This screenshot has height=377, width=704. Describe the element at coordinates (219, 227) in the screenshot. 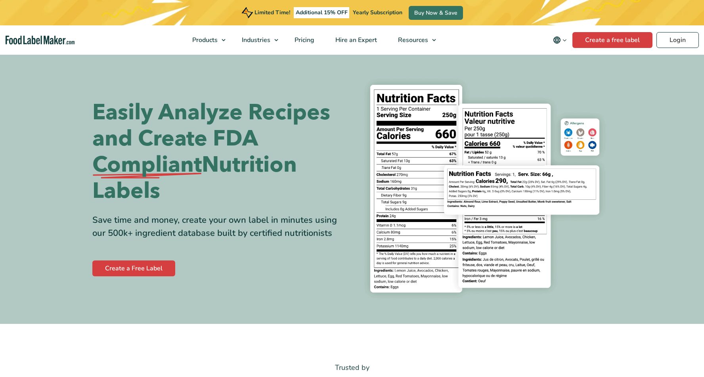

I see `div: Save time and money, create your own label in minutes using our 500k+ ingredient database built b...` at that location.